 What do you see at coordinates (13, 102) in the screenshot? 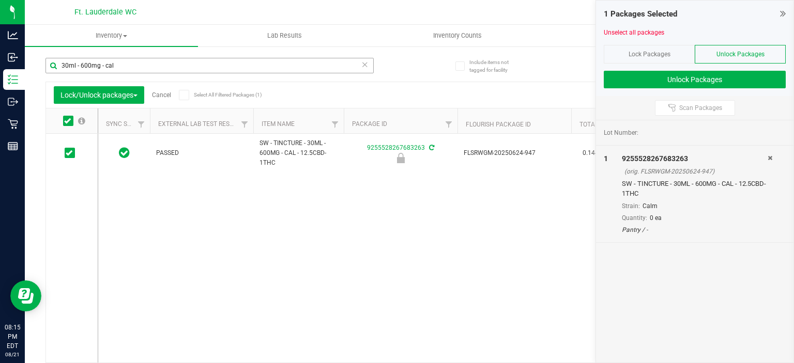
I see `inline-svg: Outbound` at bounding box center [13, 102].